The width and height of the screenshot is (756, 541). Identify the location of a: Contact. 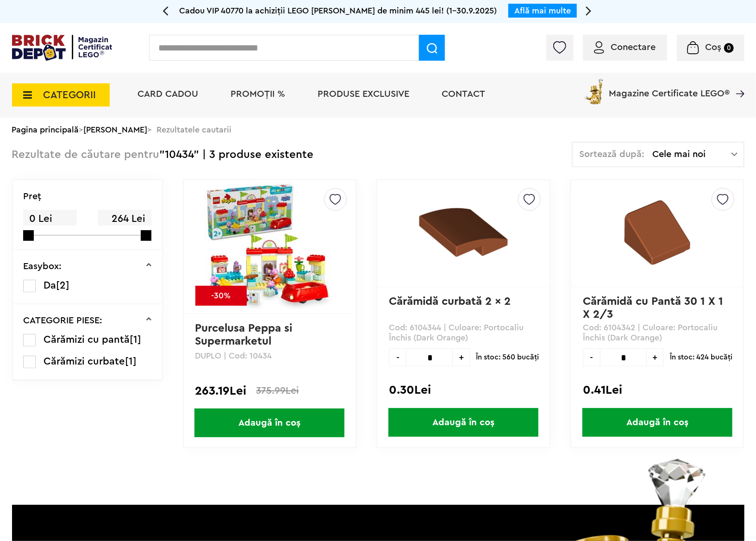
(464, 94).